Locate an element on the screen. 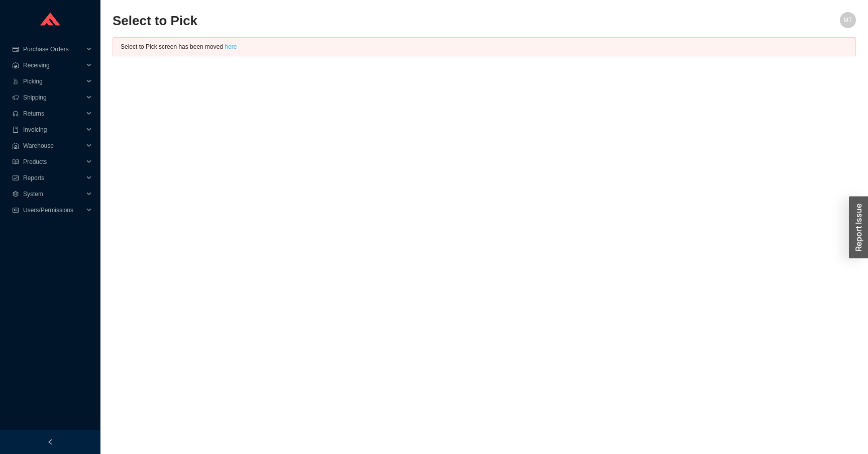 Image resolution: width=868 pixels, height=454 pixels. span: read is located at coordinates (15, 162).